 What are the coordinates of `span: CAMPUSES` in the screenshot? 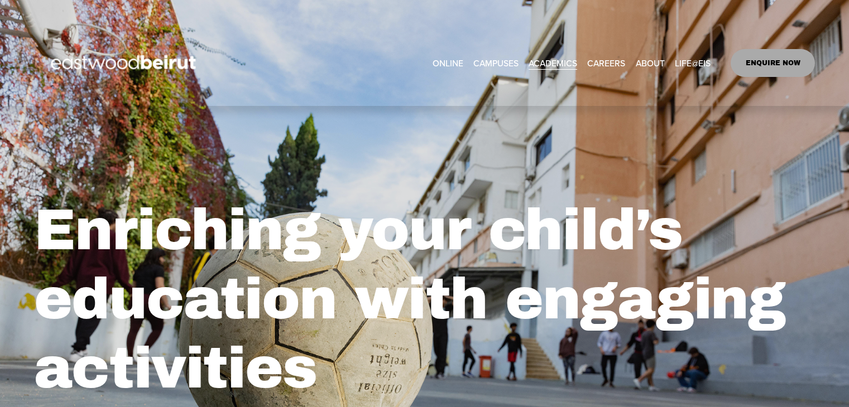 It's located at (495, 63).